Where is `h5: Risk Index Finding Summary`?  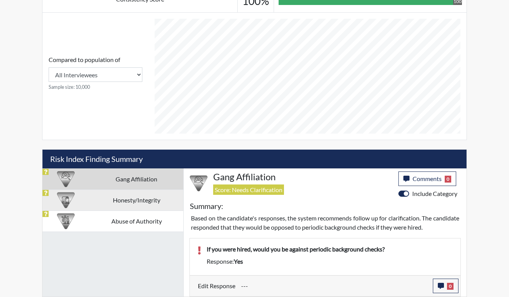
h5: Risk Index Finding Summary is located at coordinates (255, 159).